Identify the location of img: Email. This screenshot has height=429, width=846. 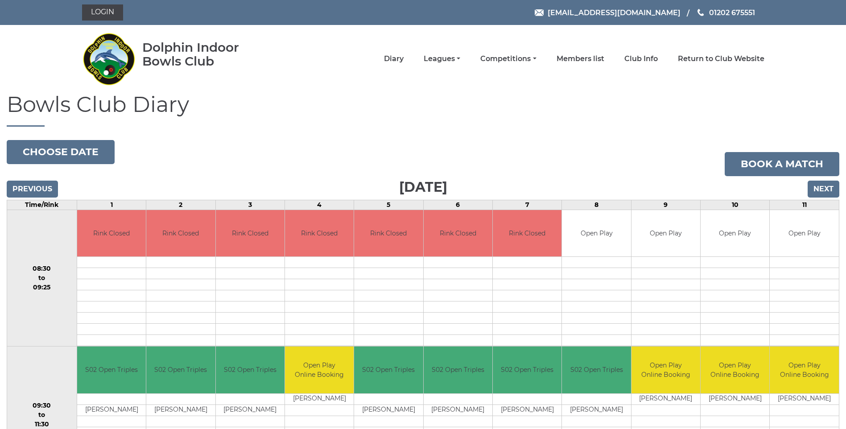
(539, 12).